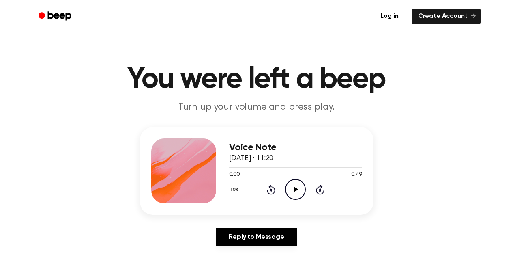 Image resolution: width=513 pixels, height=270 pixels. Describe the element at coordinates (446, 16) in the screenshot. I see `a: Create Account` at that location.